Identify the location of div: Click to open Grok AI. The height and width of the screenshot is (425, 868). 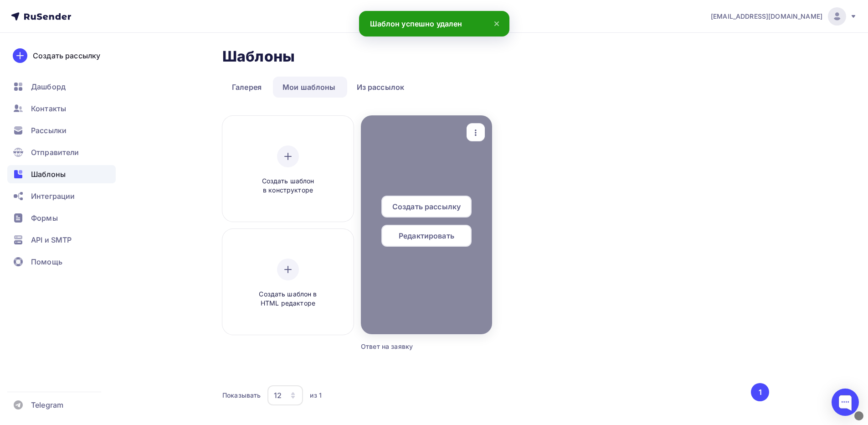
(859, 416).